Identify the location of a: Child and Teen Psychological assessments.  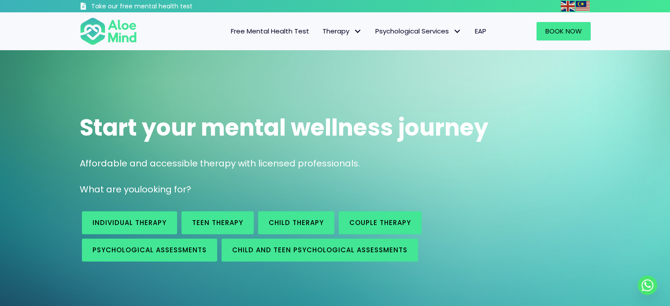
(320, 250).